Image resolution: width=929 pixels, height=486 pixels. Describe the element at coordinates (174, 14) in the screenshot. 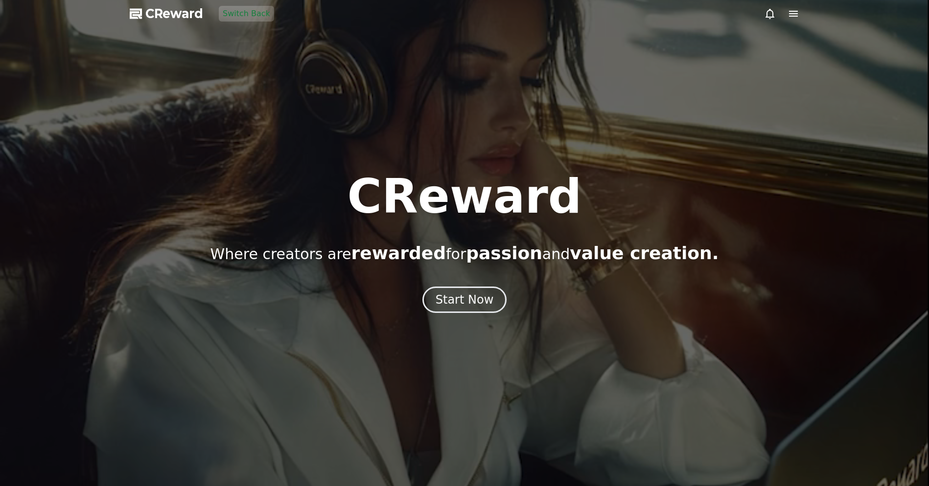

I see `span: CReward` at that location.